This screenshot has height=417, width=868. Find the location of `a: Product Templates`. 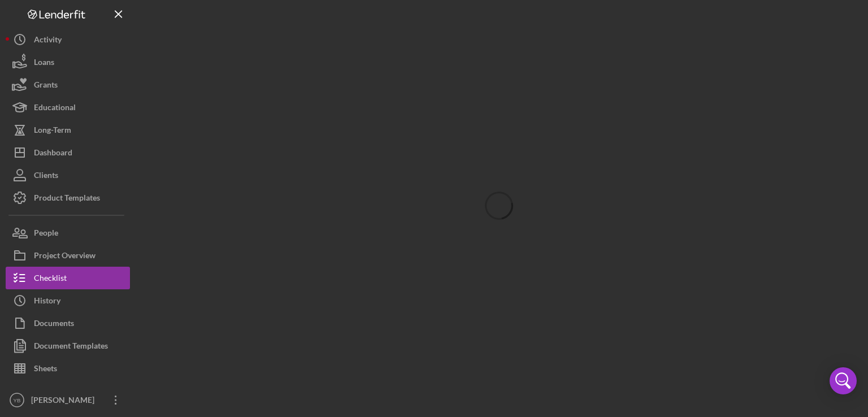

a: Product Templates is located at coordinates (68, 198).